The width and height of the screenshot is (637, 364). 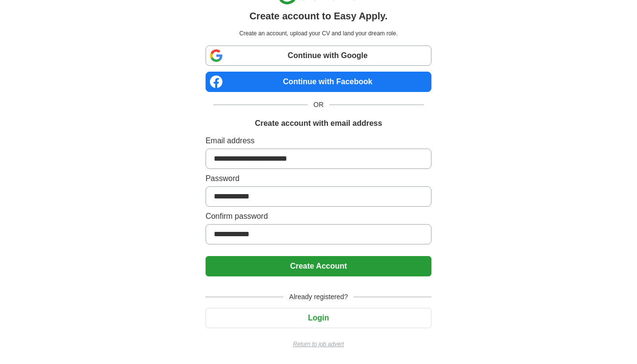 What do you see at coordinates (318, 179) in the screenshot?
I see `label: Password` at bounding box center [318, 179].